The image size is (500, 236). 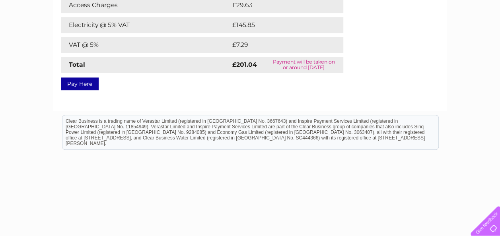 What do you see at coordinates (436, 37) in the screenshot?
I see `a: Blog` at bounding box center [436, 37].